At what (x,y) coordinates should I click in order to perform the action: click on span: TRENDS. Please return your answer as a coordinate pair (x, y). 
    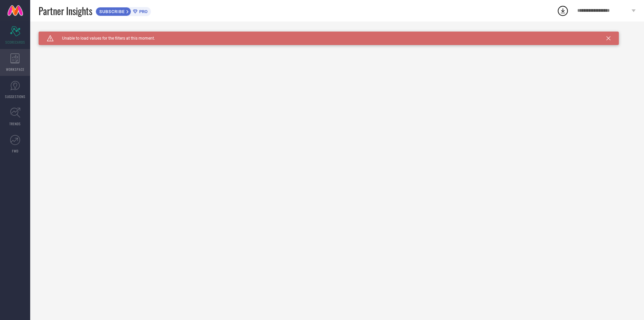
    Looking at the image, I should click on (15, 124).